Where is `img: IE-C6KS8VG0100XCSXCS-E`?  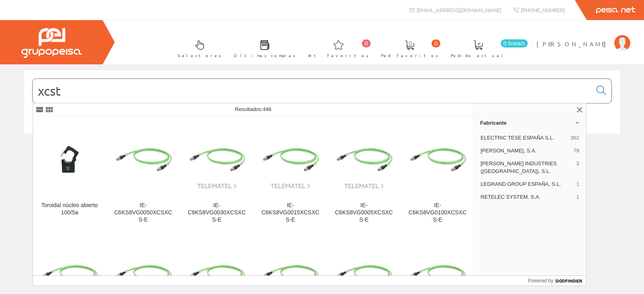
img: IE-C6KS8VG0100XCSXCS-E is located at coordinates (437, 159).